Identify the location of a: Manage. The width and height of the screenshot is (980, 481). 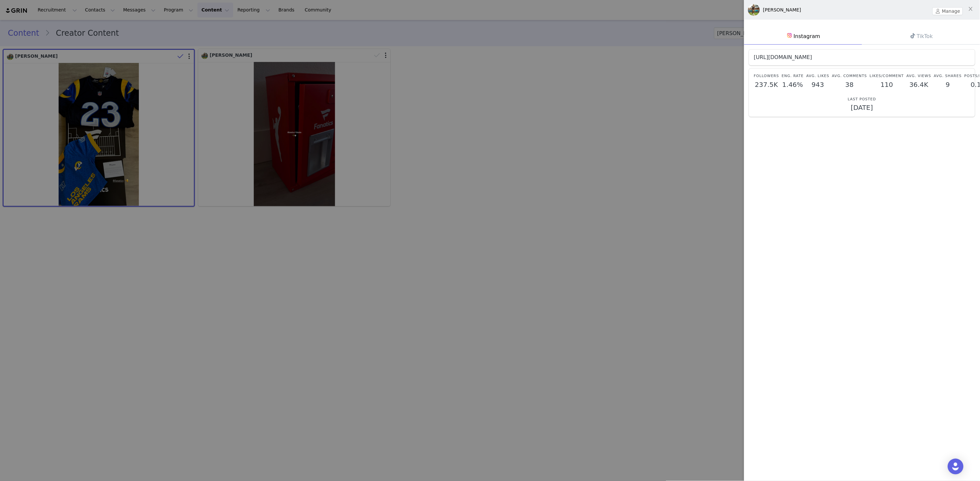
(947, 11).